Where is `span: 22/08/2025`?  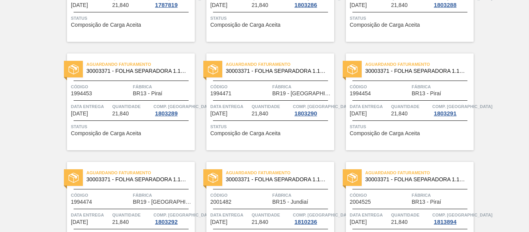 span: 22/08/2025 is located at coordinates (219, 5).